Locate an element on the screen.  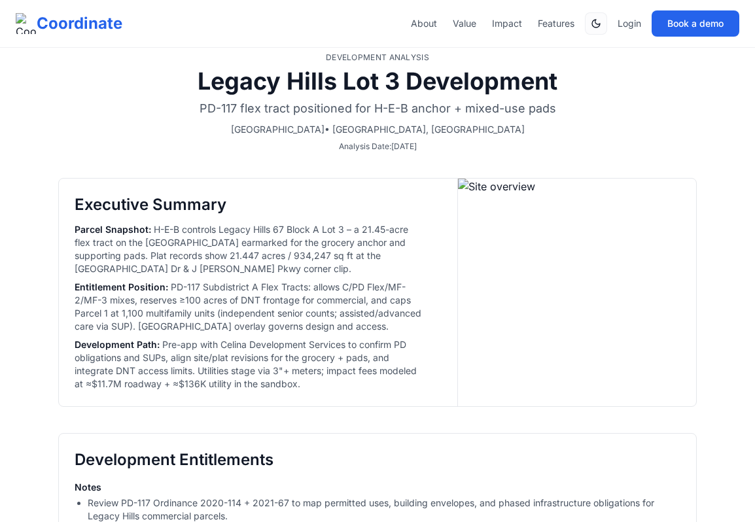
img: Coordinate is located at coordinates (26, 24).